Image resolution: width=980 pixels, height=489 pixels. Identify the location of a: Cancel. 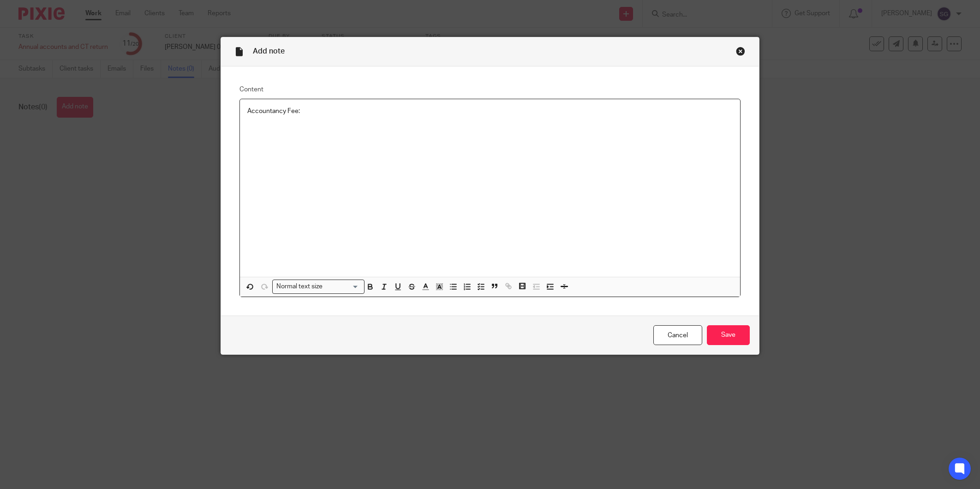
(678, 335).